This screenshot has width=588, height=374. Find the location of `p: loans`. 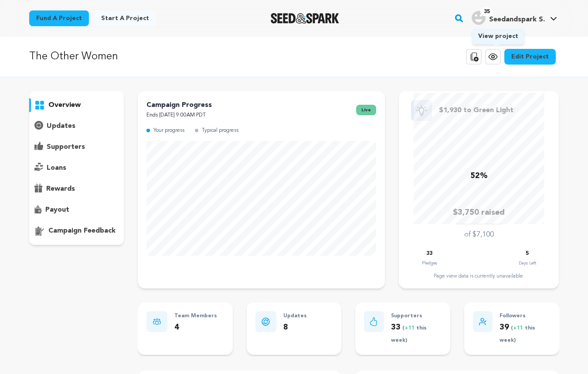

p: loans is located at coordinates (56, 168).